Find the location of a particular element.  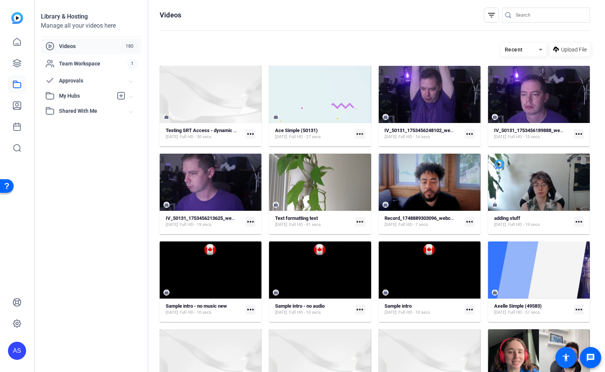

span: Team Workspace is located at coordinates (93, 64).